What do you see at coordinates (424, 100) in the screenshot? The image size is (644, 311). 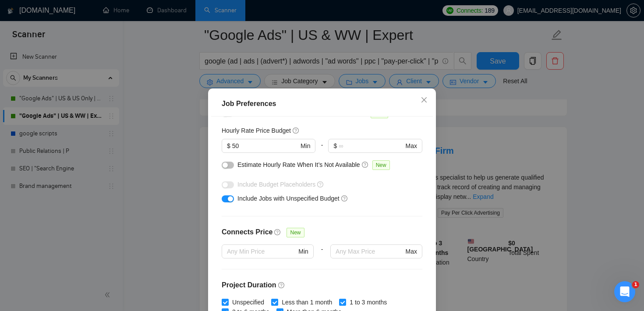 I see `span: close` at bounding box center [424, 100].